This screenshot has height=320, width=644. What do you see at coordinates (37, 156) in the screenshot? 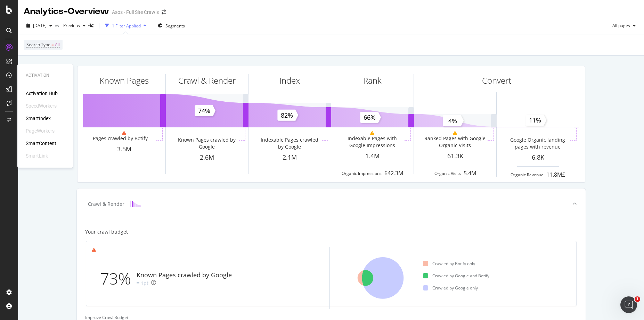
I see `a: SmartLink` at bounding box center [37, 156].